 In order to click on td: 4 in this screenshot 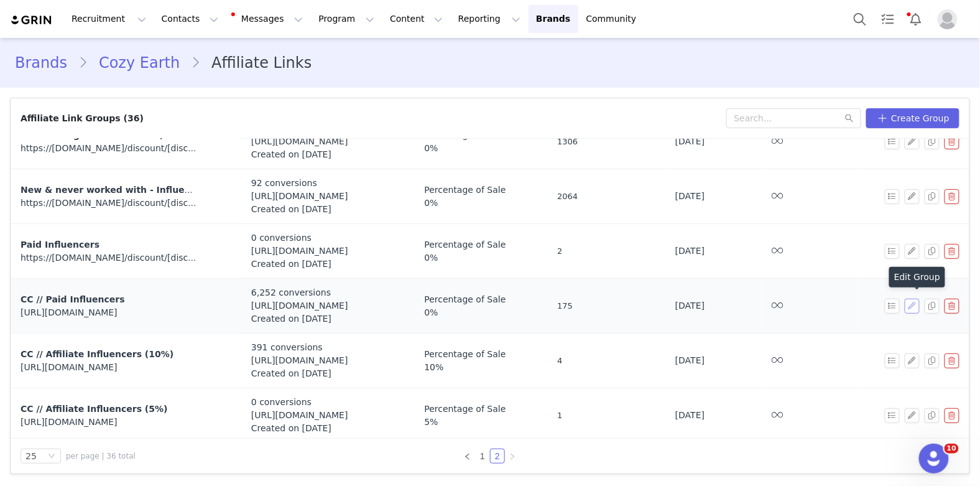, I will do `click(607, 361)`.